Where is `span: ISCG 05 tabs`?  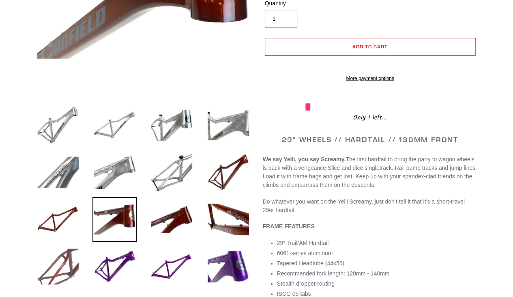 span: ISCG 05 tabs is located at coordinates (294, 293).